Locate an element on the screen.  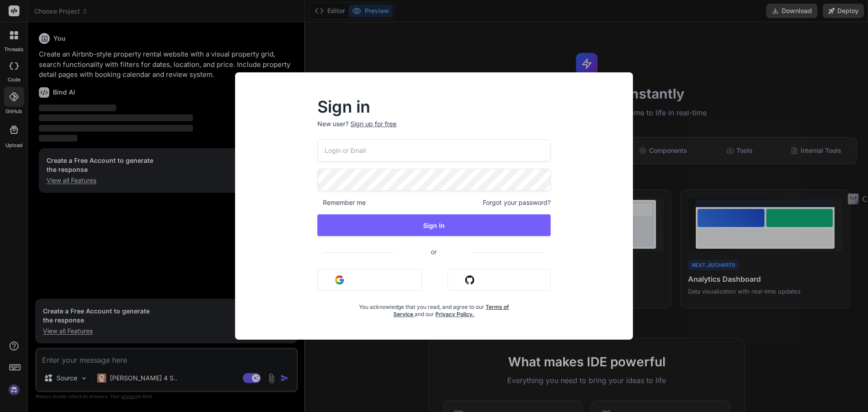
h2: Sign in is located at coordinates (434, 107).